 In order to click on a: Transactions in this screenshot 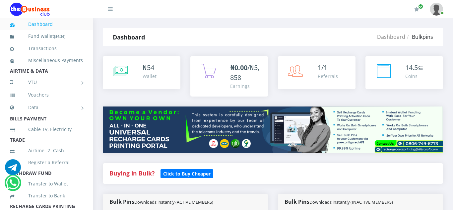, I will do `click(46, 48)`.